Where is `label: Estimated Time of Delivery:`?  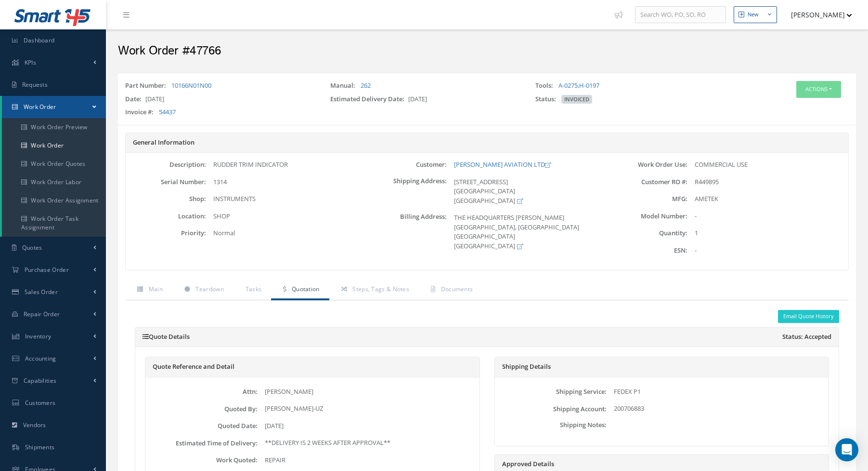
label: Estimated Time of Delivery: is located at coordinates (203, 443).